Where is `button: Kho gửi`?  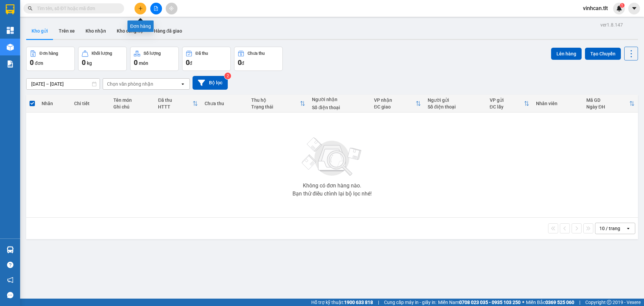 button: Kho gửi is located at coordinates (39, 31).